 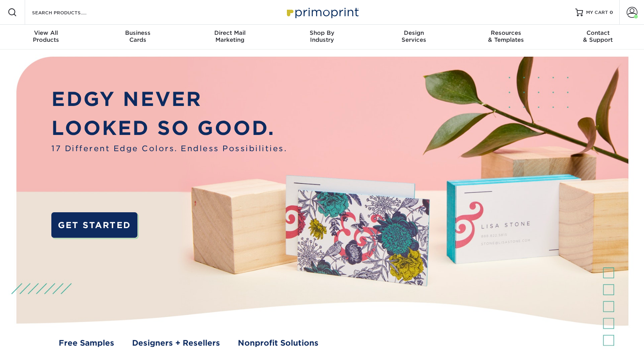 I want to click on a: Nonprofit Solutions, so click(x=279, y=343).